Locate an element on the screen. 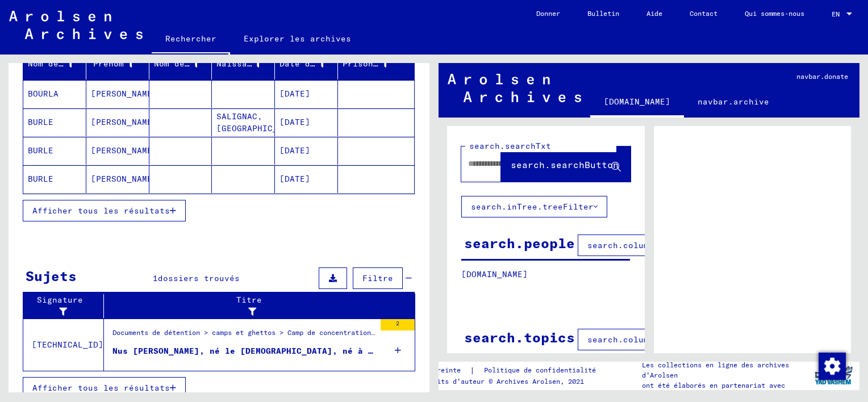 The image size is (868, 402). font: Nom de famille is located at coordinates (64, 64).